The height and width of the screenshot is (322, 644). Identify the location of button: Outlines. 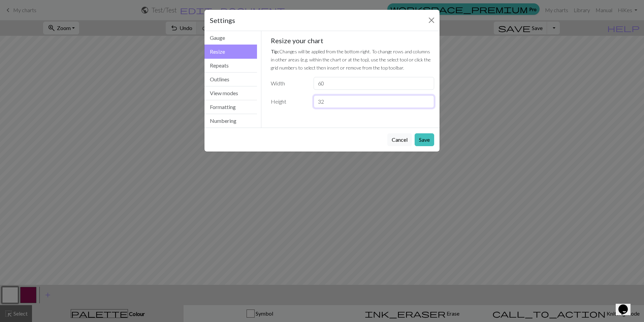
(231, 79).